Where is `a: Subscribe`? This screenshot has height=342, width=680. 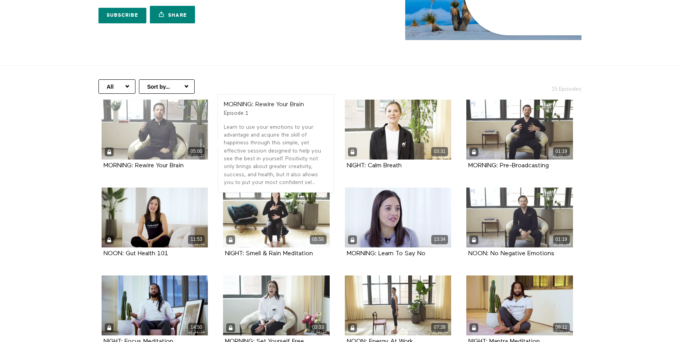
a: Subscribe is located at coordinates (122, 16).